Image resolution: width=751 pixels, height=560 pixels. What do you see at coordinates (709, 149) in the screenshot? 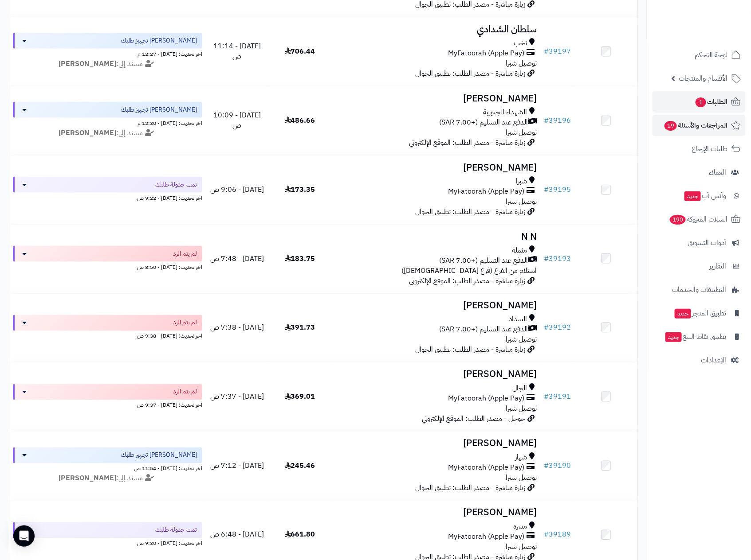
I see `span: طلبات الإرجاع` at bounding box center [709, 149].